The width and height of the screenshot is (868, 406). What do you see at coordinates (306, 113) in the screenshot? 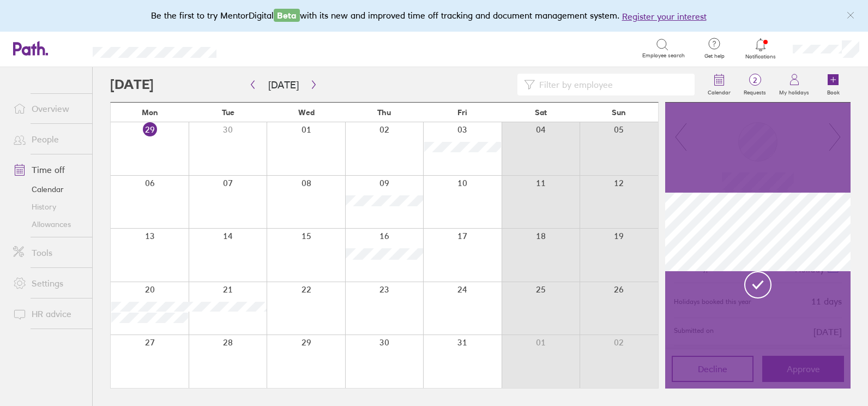
I see `span: Wed` at bounding box center [306, 113].